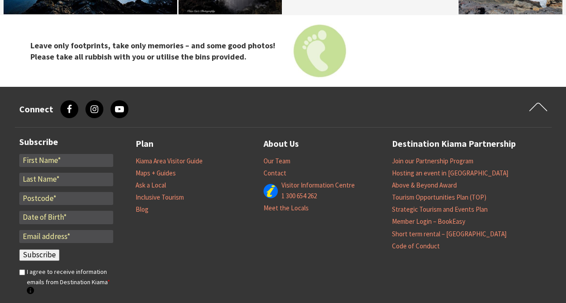  Describe the element at coordinates (66, 199) in the screenshot. I see `input: Postcode*` at that location.